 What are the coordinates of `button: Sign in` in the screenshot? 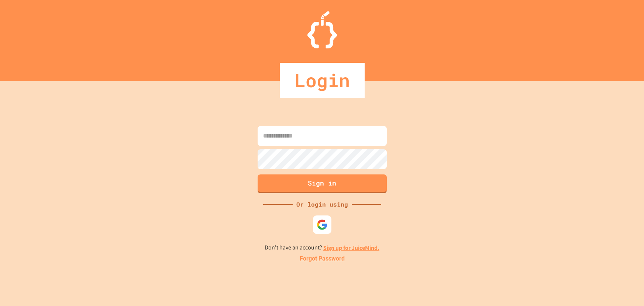 It's located at (322, 184).